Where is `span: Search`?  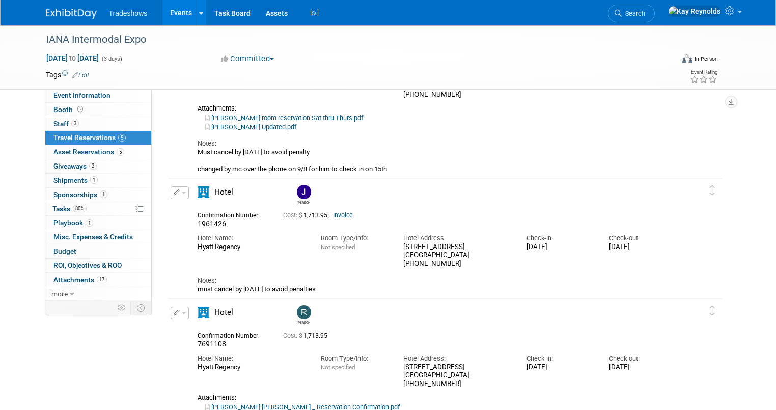 span: Search is located at coordinates (633, 13).